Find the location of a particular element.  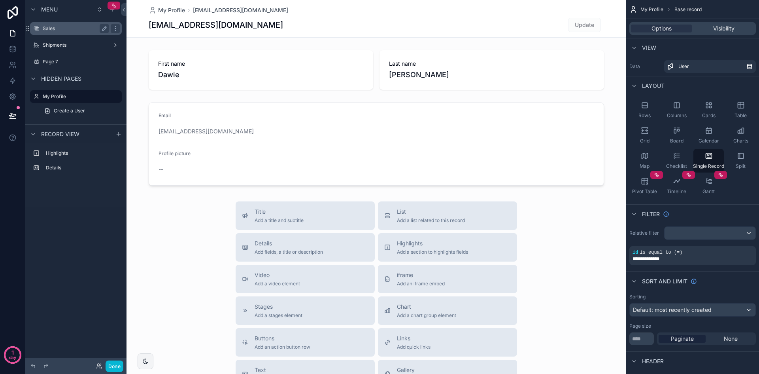

span: Pivot Table is located at coordinates (645, 191).